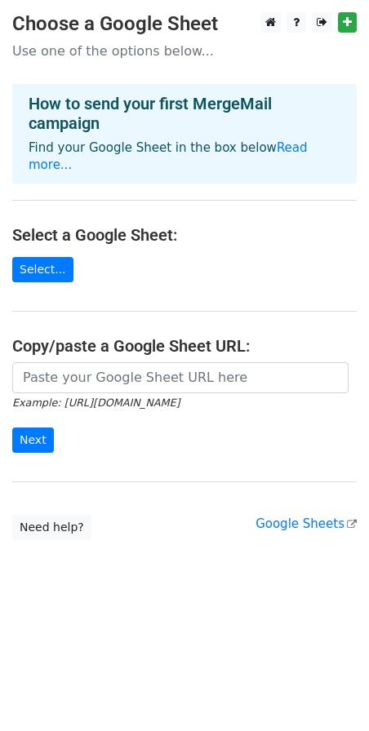 This screenshot has width=369, height=731. What do you see at coordinates (184, 346) in the screenshot?
I see `h4: Copy/paste a Google Sheet URL:` at bounding box center [184, 346].